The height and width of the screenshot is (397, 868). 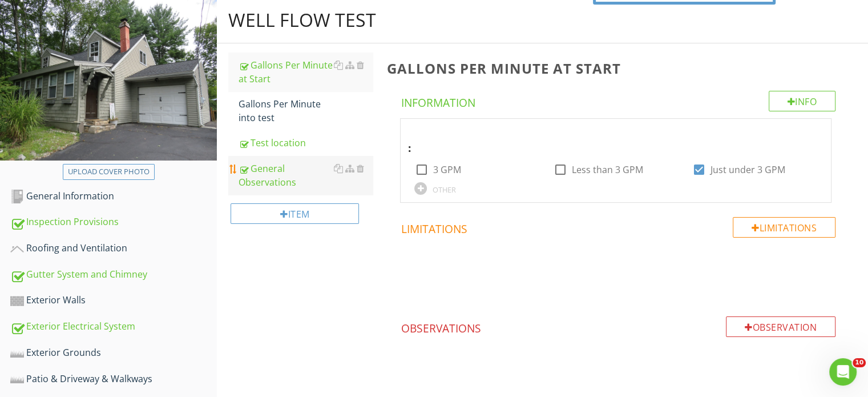 What do you see at coordinates (618, 227) in the screenshot?
I see `h4: Limitations` at bounding box center [618, 227].